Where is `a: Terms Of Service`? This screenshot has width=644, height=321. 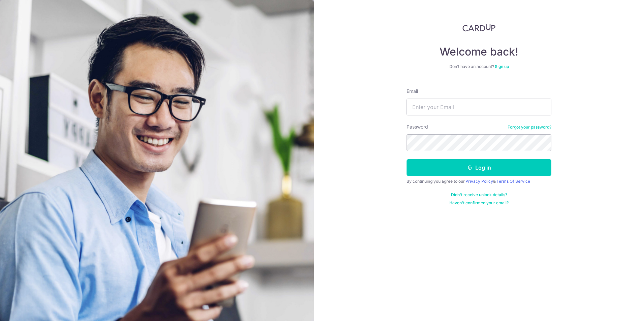 a: Terms Of Service is located at coordinates (513, 181).